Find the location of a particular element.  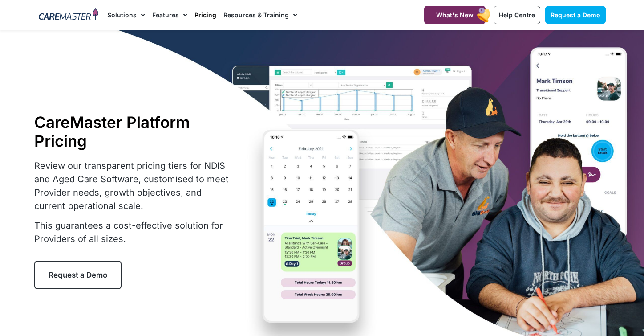

p: Review our transparent pricing tiers for NDIS and Aged Care Software, customised to meet Provider... is located at coordinates (135, 186).